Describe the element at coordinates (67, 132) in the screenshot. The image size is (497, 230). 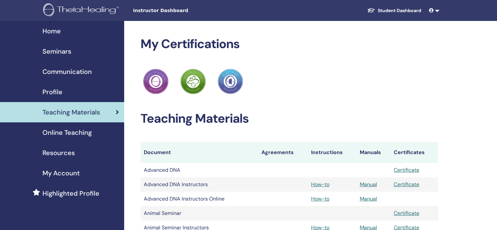
I see `span: Online Teaching` at that location.